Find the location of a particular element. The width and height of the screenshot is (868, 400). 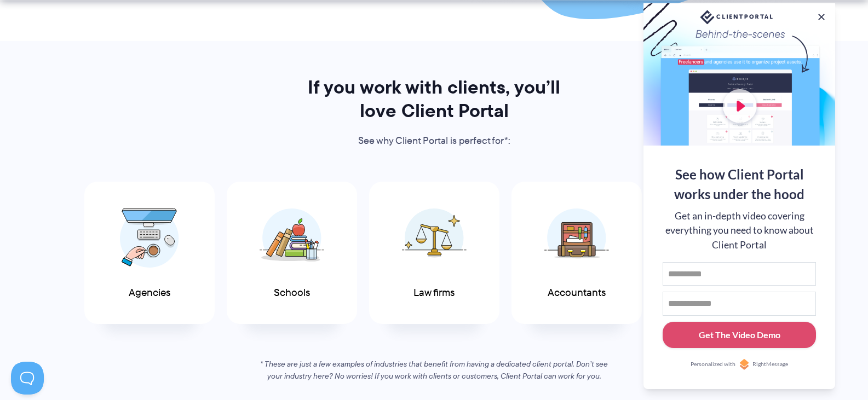

p: See why Client Portal is perfect for*: is located at coordinates (434, 142).